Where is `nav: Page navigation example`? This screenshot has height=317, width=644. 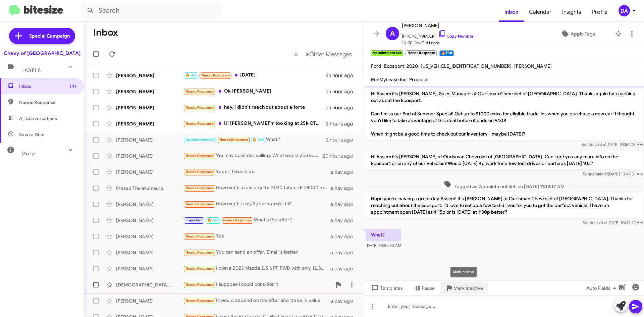 nav: Page navigation example is located at coordinates (323, 54).